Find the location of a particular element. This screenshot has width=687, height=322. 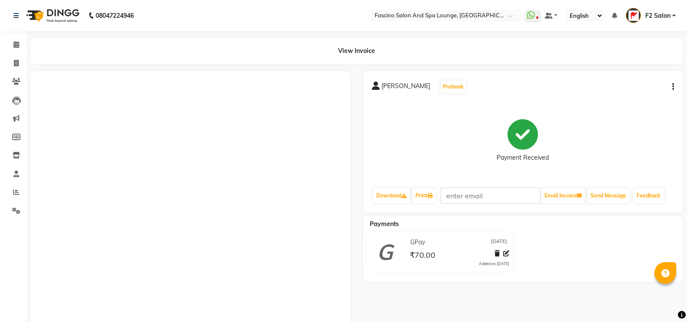

b: 08047224946 is located at coordinates (115, 16).